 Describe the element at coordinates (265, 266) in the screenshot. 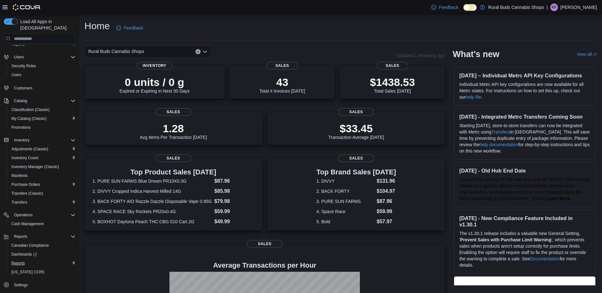

I see `h4: Average Transactions per Hour` at that location.